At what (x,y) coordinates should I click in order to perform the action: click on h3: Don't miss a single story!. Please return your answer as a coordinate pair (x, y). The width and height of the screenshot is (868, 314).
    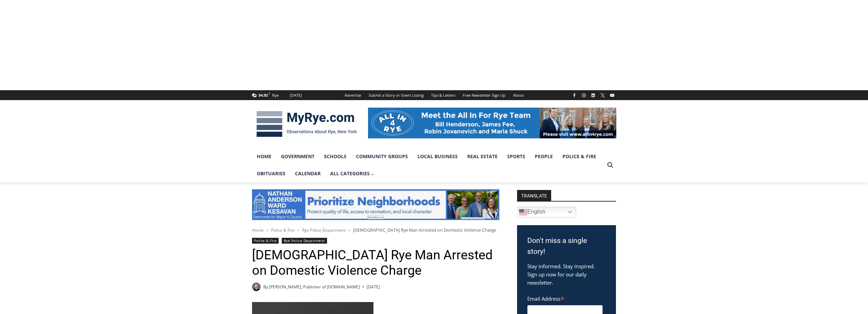
    Looking at the image, I should click on (567, 246).